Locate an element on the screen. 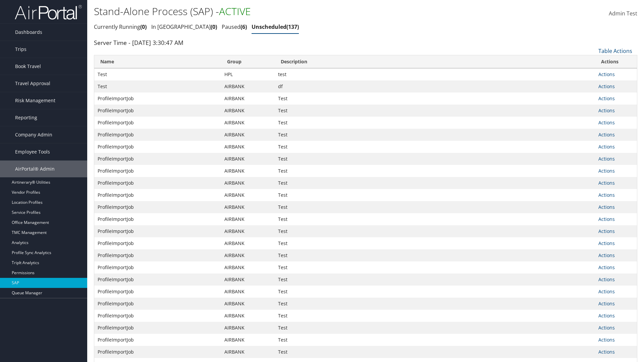 This screenshot has height=362, width=644. span: 6 is located at coordinates (244, 27).